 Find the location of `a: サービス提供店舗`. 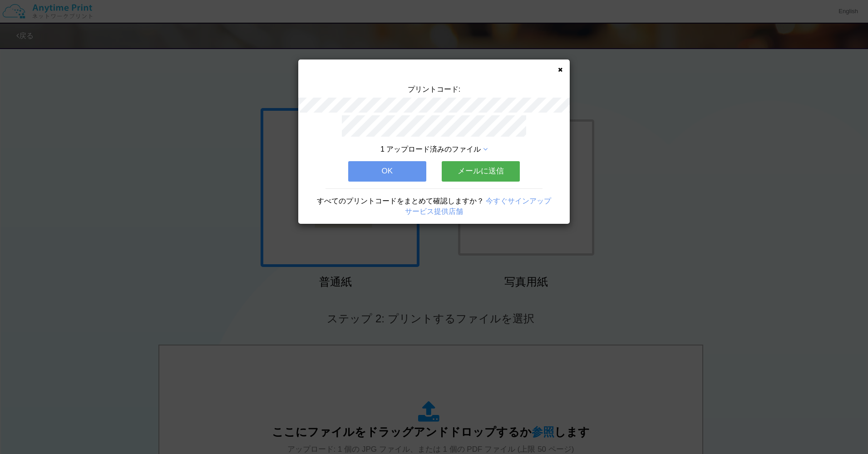

a: サービス提供店舗 is located at coordinates (434, 211).